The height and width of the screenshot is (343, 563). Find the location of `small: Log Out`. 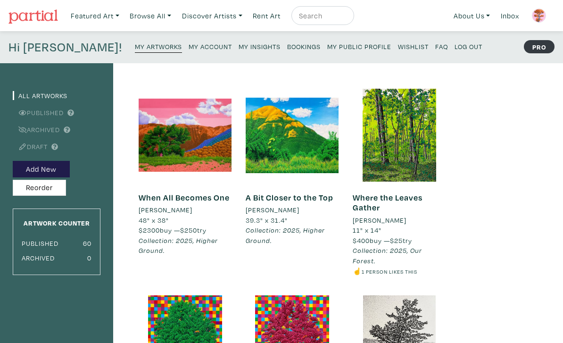

small: Log Out is located at coordinates (469, 46).